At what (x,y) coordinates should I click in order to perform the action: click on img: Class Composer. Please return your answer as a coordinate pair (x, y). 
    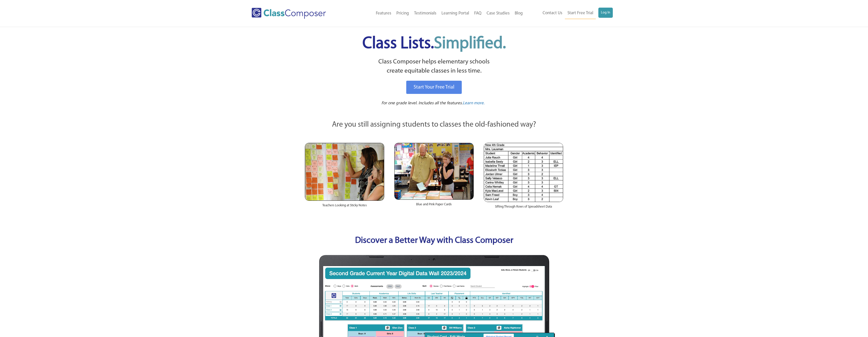
    Looking at the image, I should click on (289, 13).